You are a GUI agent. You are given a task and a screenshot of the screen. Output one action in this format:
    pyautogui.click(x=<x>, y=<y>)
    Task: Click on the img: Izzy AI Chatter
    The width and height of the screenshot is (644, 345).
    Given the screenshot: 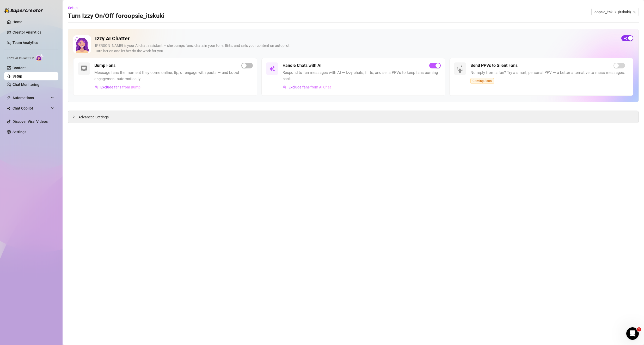 What is the action you would take?
    pyautogui.click(x=82, y=44)
    